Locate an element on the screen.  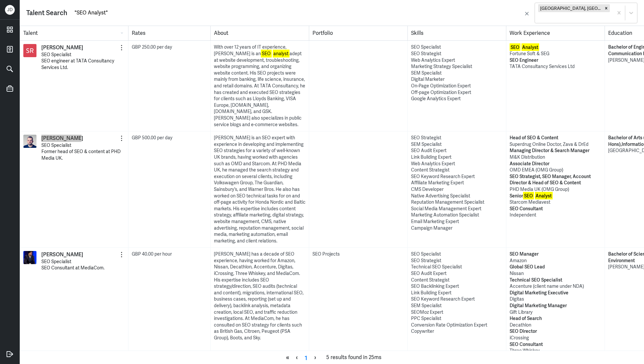
p: Technical SEO Specialist is located at coordinates (555, 280).